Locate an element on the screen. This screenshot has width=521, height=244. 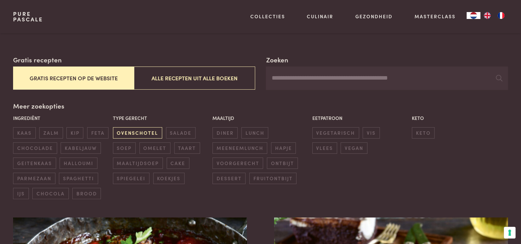
p: Type gerecht is located at coordinates (161, 118).